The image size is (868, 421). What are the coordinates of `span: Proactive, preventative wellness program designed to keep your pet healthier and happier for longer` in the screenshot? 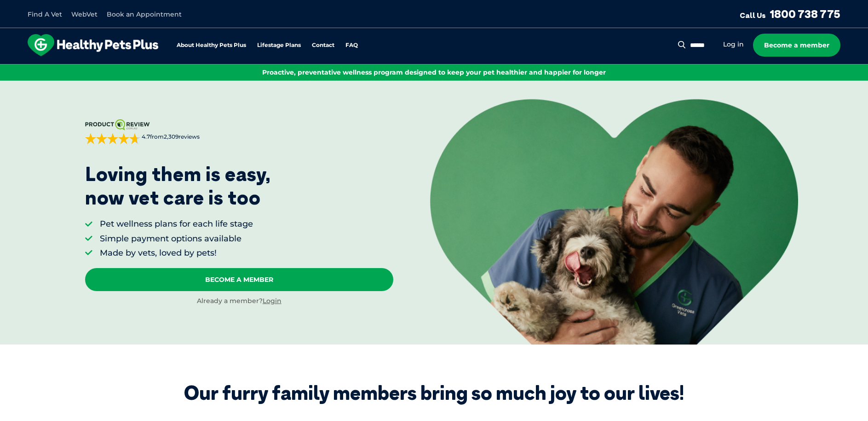 It's located at (434, 72).